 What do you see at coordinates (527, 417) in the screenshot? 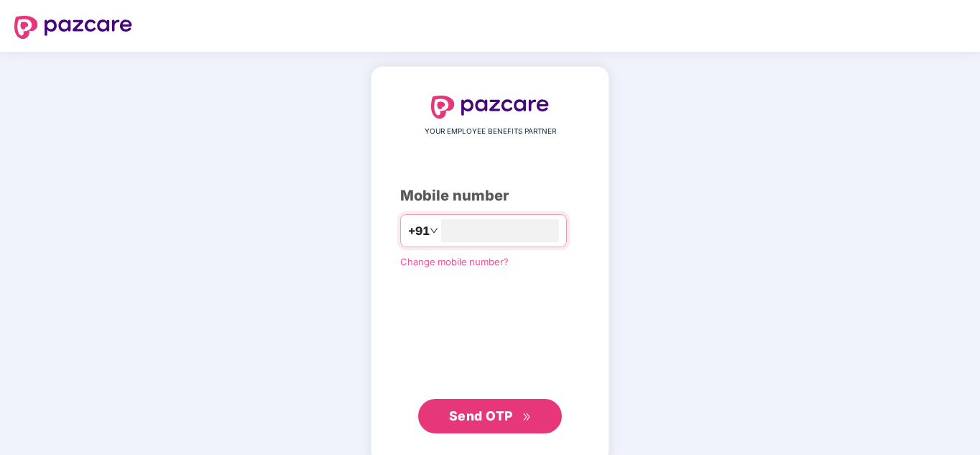
I see `span: double-right` at bounding box center [527, 417].